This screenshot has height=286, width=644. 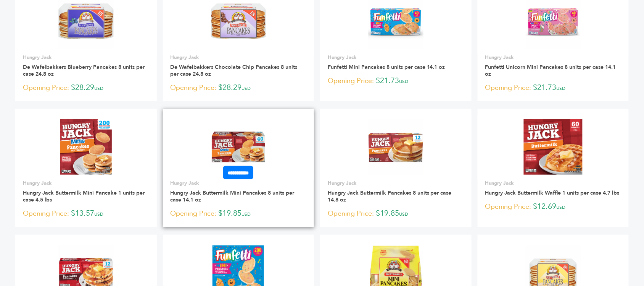 I want to click on a: Hungry Jack Buttermilk Pancakes 8 units per case 14.8 oz, so click(x=390, y=196).